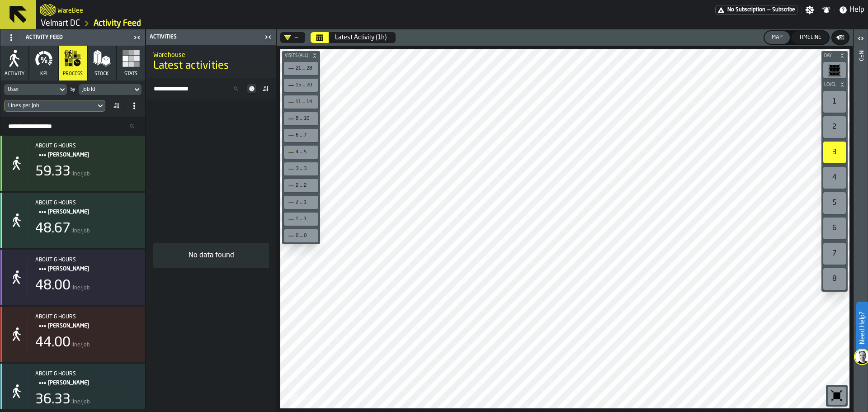 The image size is (868, 412). Describe the element at coordinates (53, 229) in the screenshot. I see `div: 48.67` at that location.